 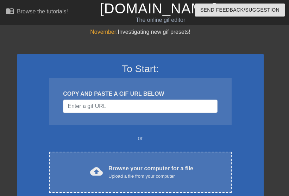 I want to click on h3: To Start:, so click(x=141, y=69).